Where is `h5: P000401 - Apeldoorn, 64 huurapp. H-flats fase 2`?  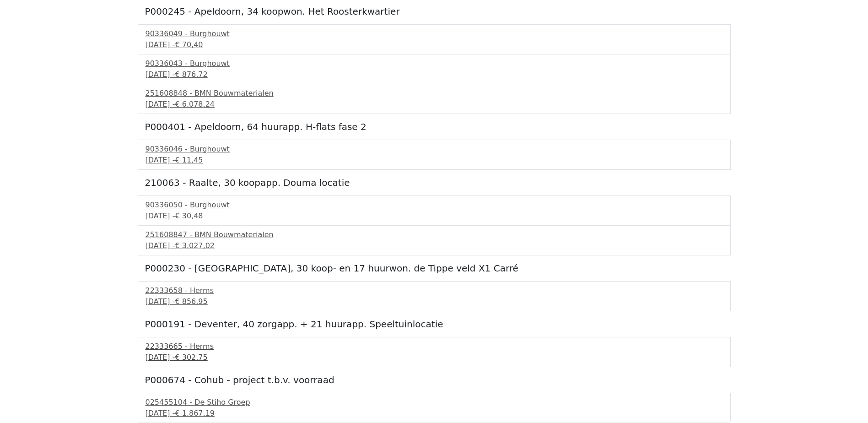 h5: P000401 - Apeldoorn, 64 huurapp. H-flats fase 2 is located at coordinates (435, 127).